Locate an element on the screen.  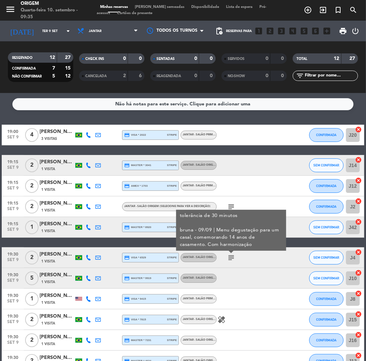
div: Origem is located at coordinates (53, 4).